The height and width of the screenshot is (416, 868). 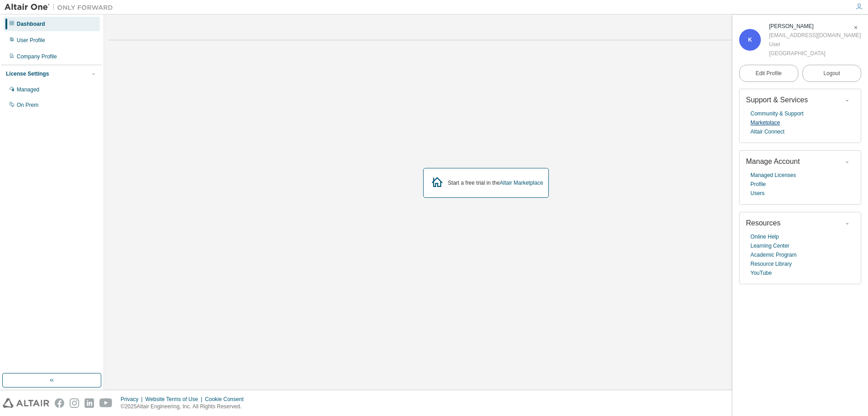 What do you see at coordinates (89, 403) in the screenshot?
I see `img: linkedin.svg` at bounding box center [89, 403].